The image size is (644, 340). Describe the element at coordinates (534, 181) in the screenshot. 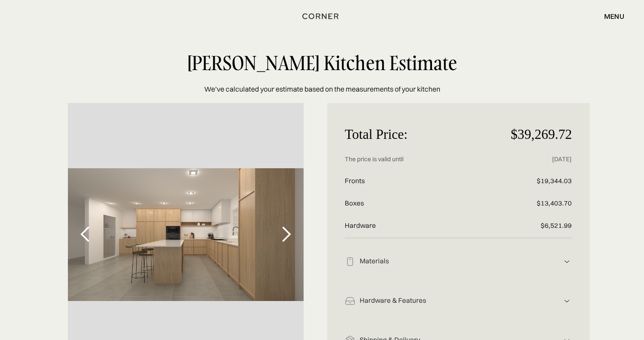

I see `p: $19,344.03` at that location.